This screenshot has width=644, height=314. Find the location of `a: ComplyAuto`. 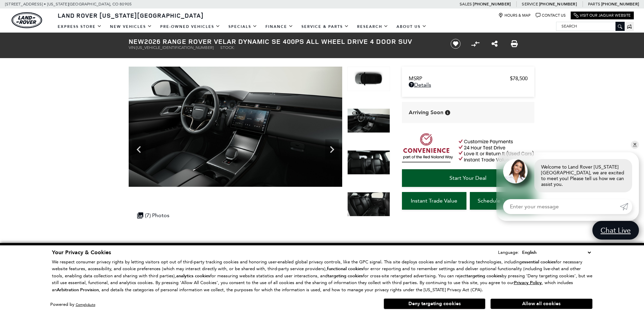

a: ComplyAuto is located at coordinates (86, 304).